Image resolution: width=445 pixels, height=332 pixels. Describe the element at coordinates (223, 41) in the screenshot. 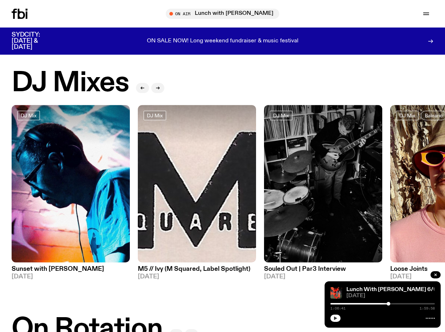

I see `p: ON SALE NOW! Long weekend fundraiser & music festival` at that location.